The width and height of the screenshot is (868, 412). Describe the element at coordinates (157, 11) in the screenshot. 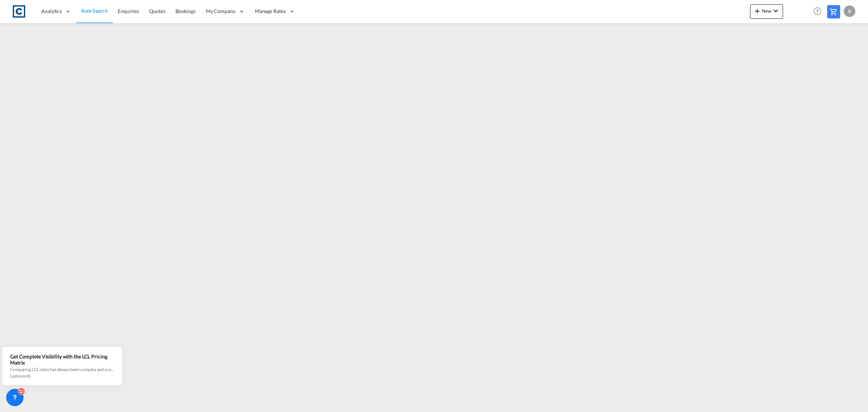

I see `span: Quotes` at that location.